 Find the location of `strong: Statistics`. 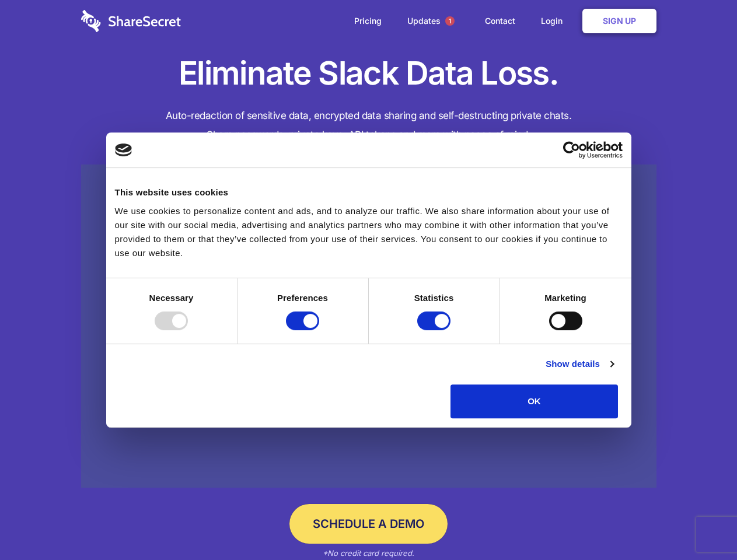

strong: Statistics is located at coordinates (434, 298).